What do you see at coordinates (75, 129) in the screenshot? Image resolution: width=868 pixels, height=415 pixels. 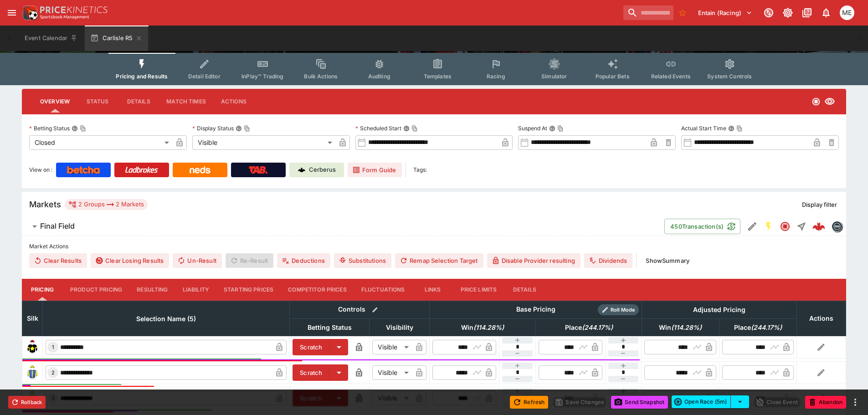 I see `button: Betting StatusCopy To Clipboard` at bounding box center [75, 129].